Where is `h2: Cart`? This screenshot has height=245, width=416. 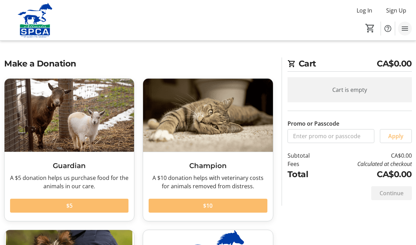
h2: Cart is located at coordinates (350, 64).